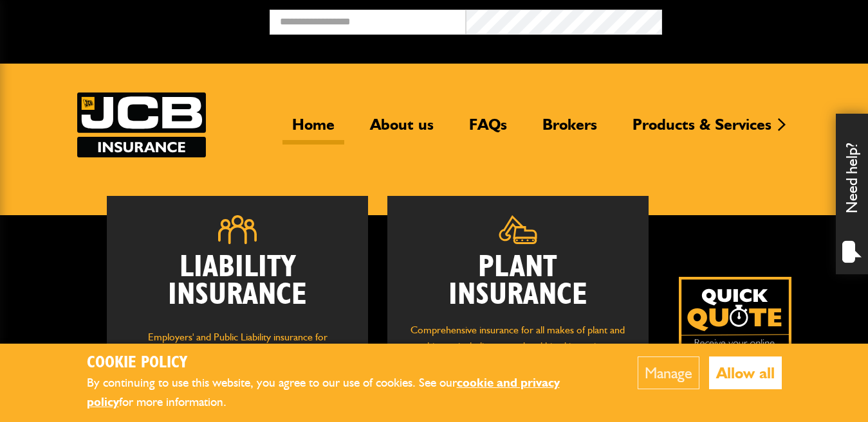  I want to click on button: Allow all, so click(745, 373).